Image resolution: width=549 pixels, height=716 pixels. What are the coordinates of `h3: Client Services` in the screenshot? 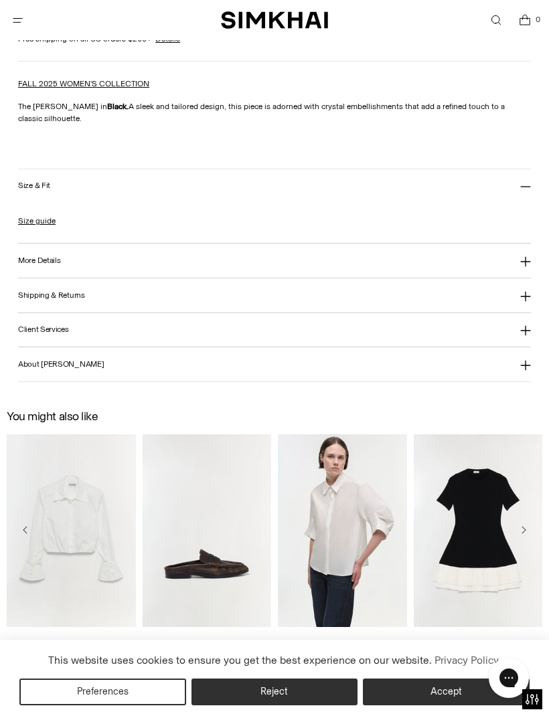 It's located at (43, 329).